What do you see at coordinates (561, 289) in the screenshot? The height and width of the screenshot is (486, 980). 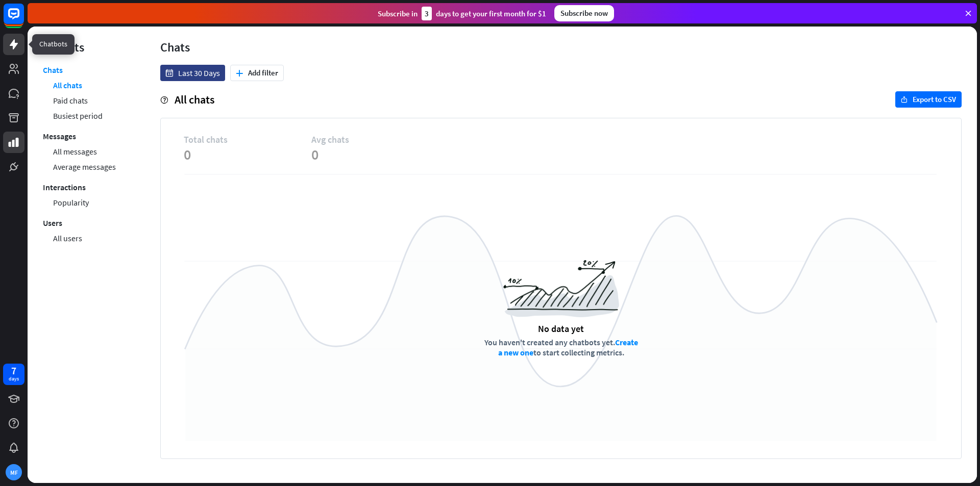 I see `img: a6954988516a0971c967.png` at bounding box center [561, 289].